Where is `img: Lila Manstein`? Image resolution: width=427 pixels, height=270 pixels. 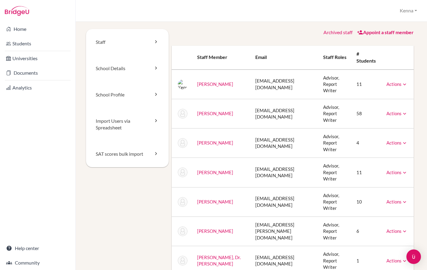 img: Lila Manstein is located at coordinates (183, 202).